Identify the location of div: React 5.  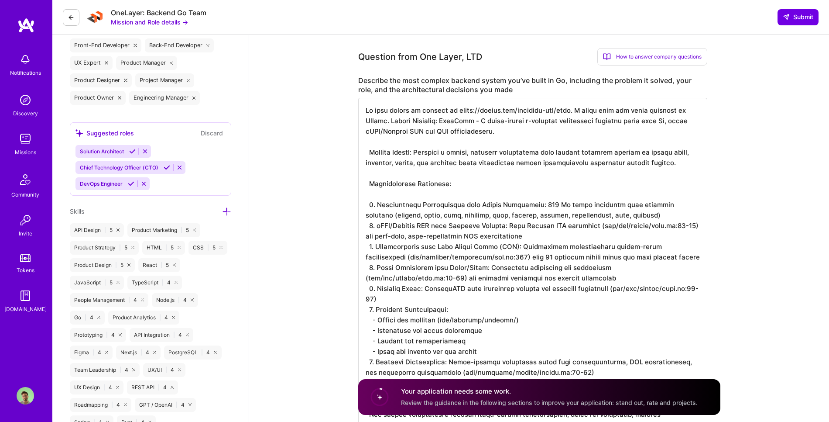
(159, 265).